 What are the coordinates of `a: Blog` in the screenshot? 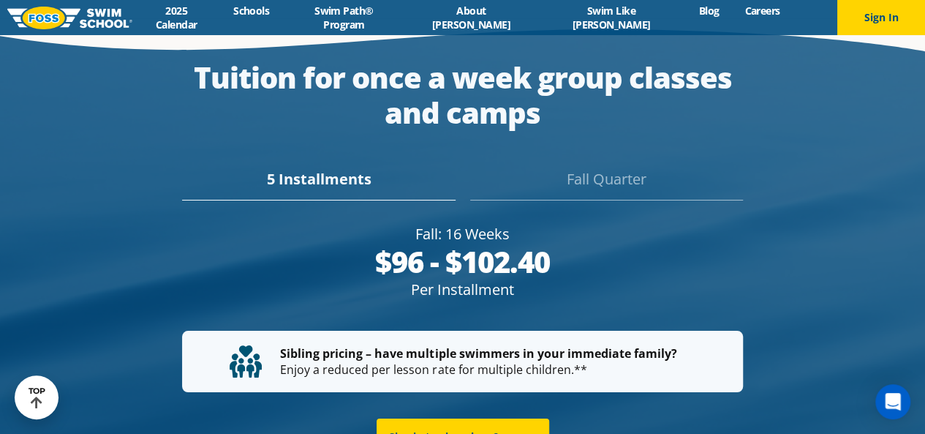 It's located at (708, 10).